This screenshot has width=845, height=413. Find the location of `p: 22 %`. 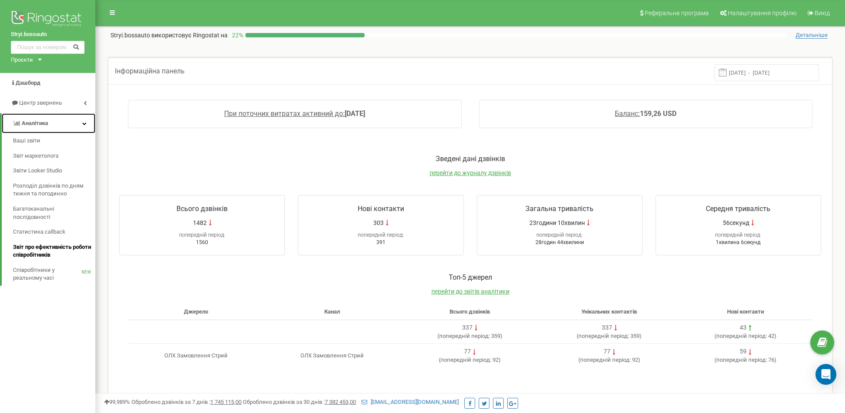

p: 22 % is located at coordinates (236, 35).